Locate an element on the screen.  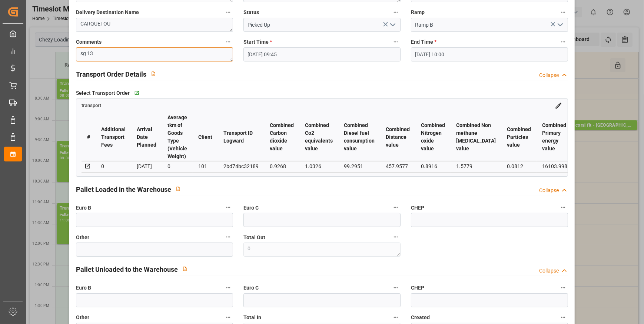
th: Combined Diesel fuel consumption value is located at coordinates (359, 137).